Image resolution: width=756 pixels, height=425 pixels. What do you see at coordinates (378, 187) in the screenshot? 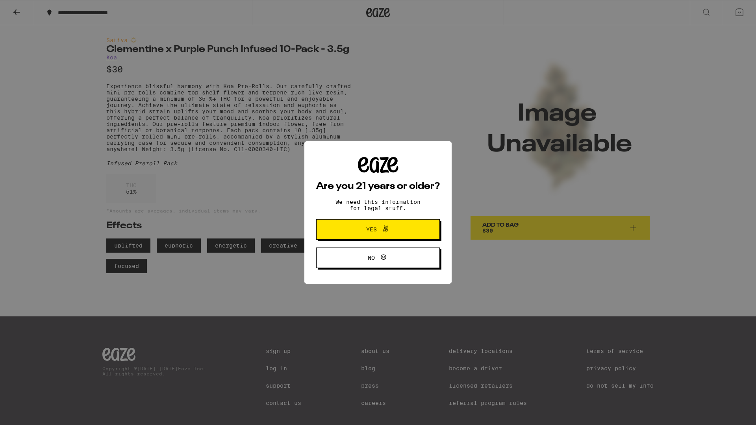
I see `h2: Are you 21 years or older?` at bounding box center [378, 187].